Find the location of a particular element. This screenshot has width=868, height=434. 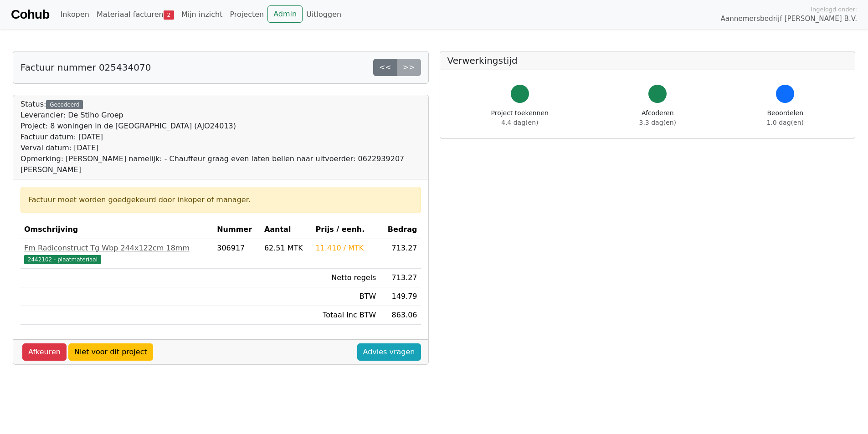

div: Beoordelen is located at coordinates (785, 118).